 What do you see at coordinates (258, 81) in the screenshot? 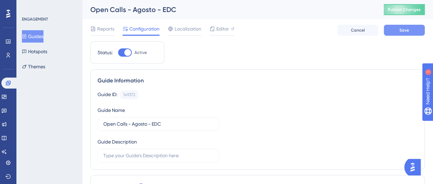
I see `div: Guide Information` at bounding box center [258, 81].